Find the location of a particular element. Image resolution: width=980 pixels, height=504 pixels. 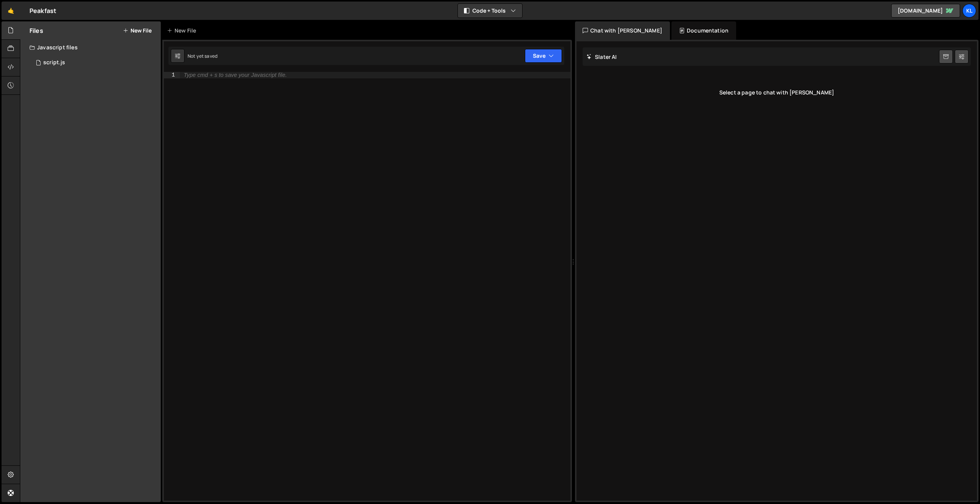

div: Not yet saved is located at coordinates (202, 56).